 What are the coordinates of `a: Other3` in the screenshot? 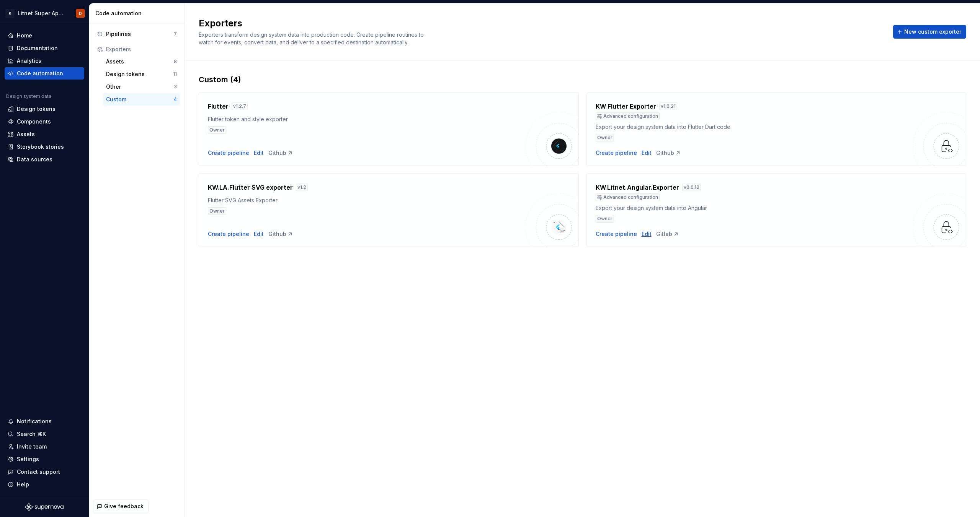 It's located at (141, 87).